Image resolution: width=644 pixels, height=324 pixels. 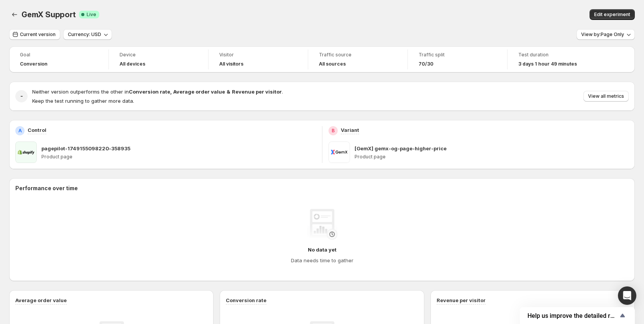 I want to click on button: Back, so click(x=14, y=14).